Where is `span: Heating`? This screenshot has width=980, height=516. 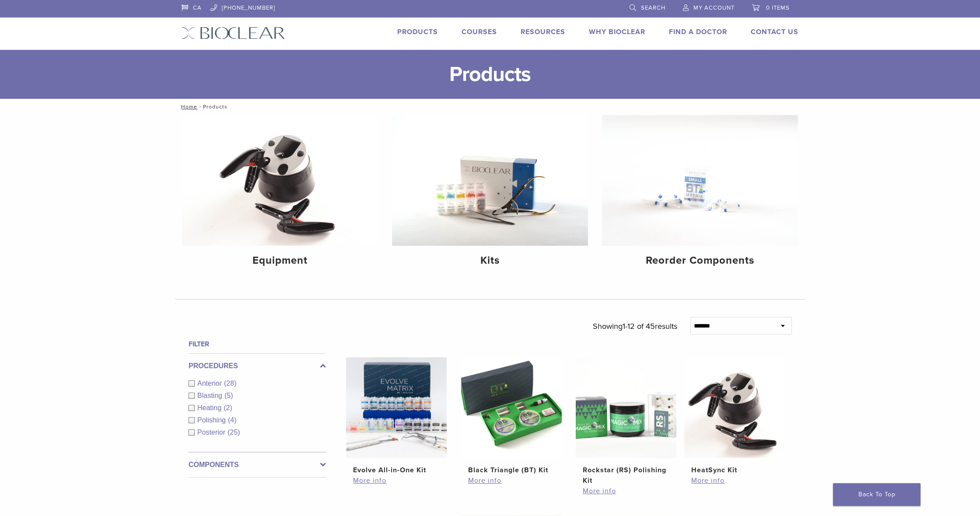
span: Heating is located at coordinates (210, 408).